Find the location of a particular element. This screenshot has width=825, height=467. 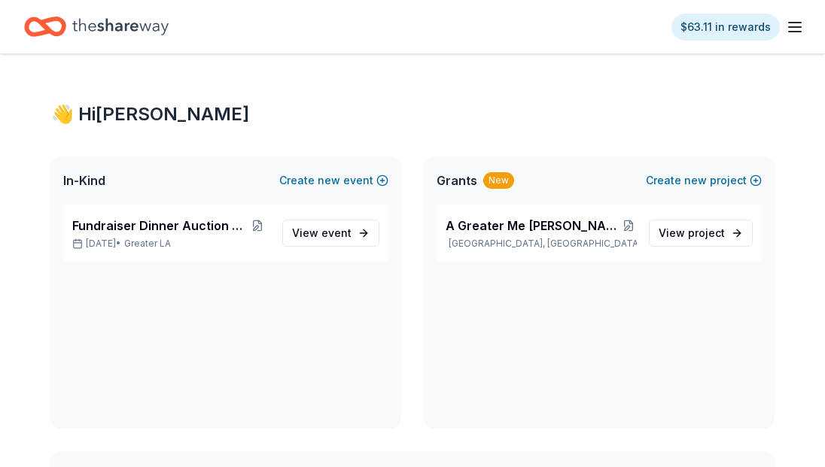

span: Greater LA is located at coordinates (148, 244).